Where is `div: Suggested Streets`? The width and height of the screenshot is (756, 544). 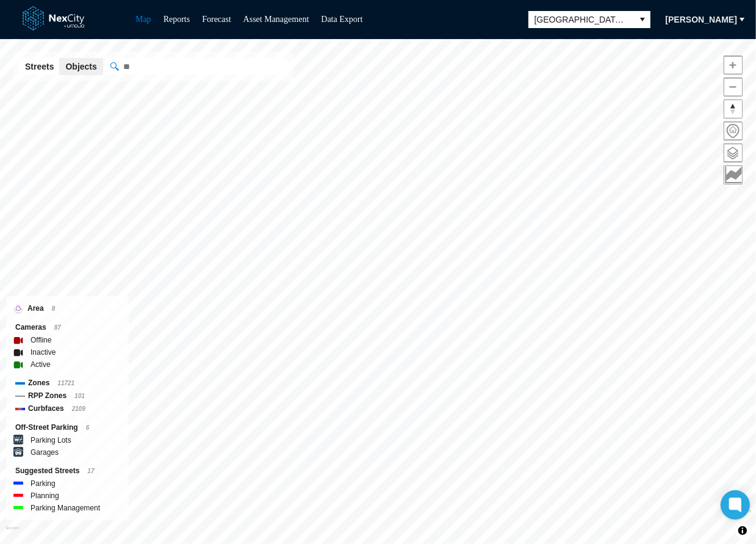
div: Suggested Streets is located at coordinates (67, 471).